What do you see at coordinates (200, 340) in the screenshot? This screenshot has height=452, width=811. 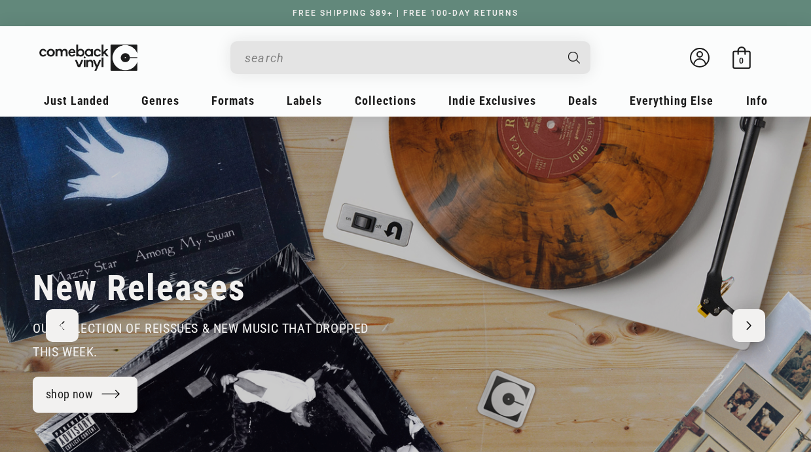 I see `span: our selection of reissues & new music that dropped this week.` at bounding box center [200, 340].